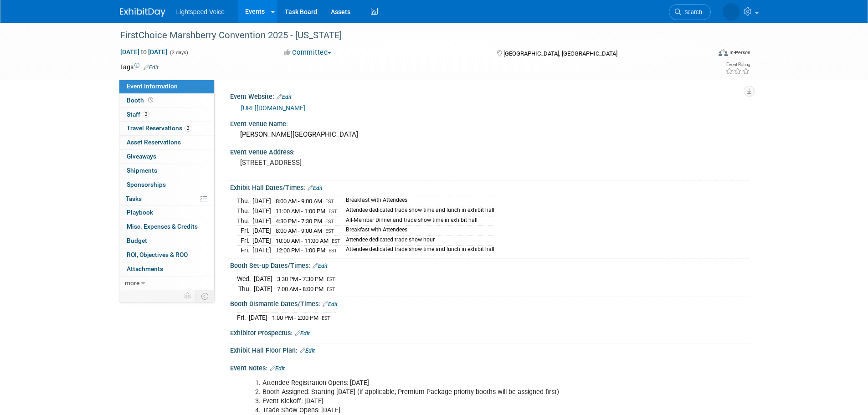 This screenshot has height=415, width=868. What do you see at coordinates (489, 332) in the screenshot?
I see `div: Exhibitor Prospectus:` at bounding box center [489, 332].